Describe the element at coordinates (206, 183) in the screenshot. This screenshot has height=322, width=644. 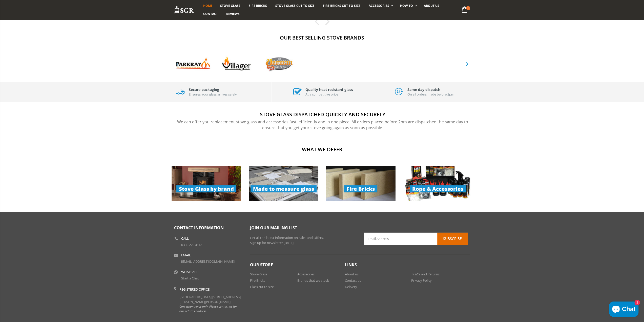
I see `img: stove-glass-products_279x140.jpg` at that location.